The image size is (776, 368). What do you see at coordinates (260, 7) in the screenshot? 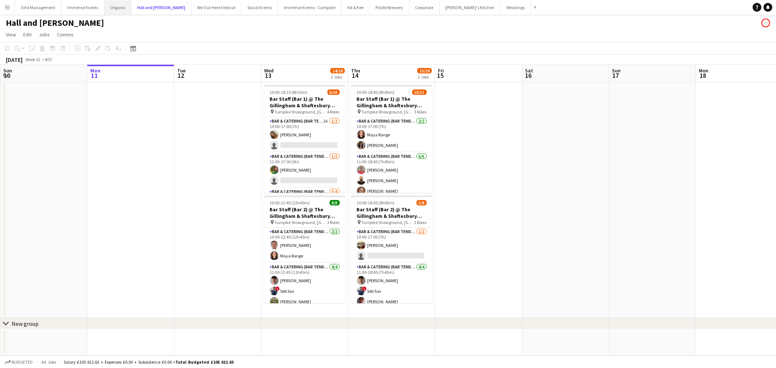
I see `button: Social Events` at bounding box center [260, 7].